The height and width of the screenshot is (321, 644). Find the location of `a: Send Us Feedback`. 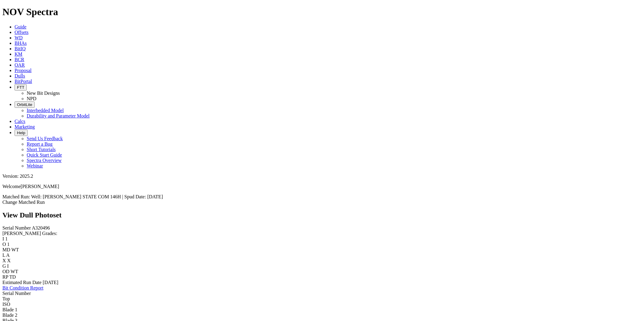

a: Send Us Feedback is located at coordinates (44, 138).